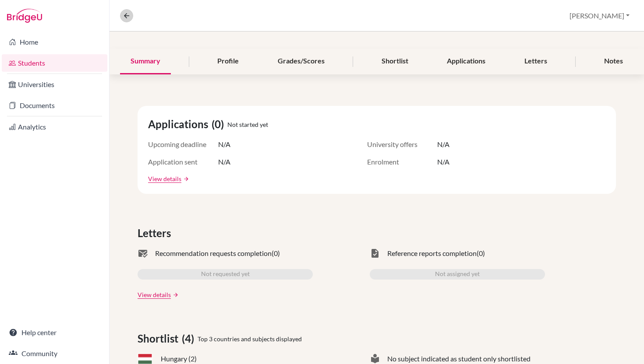 The height and width of the screenshot is (364, 644). I want to click on a: Help center, so click(54, 333).